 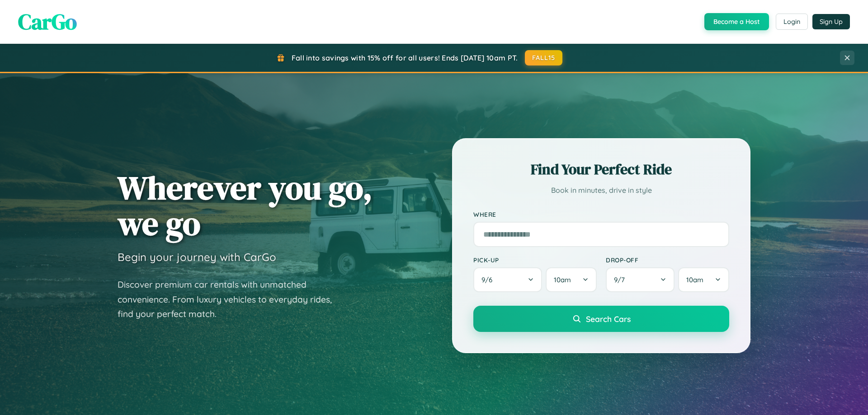 What do you see at coordinates (489, 280) in the screenshot?
I see `span: 9 / 6` at bounding box center [489, 280].